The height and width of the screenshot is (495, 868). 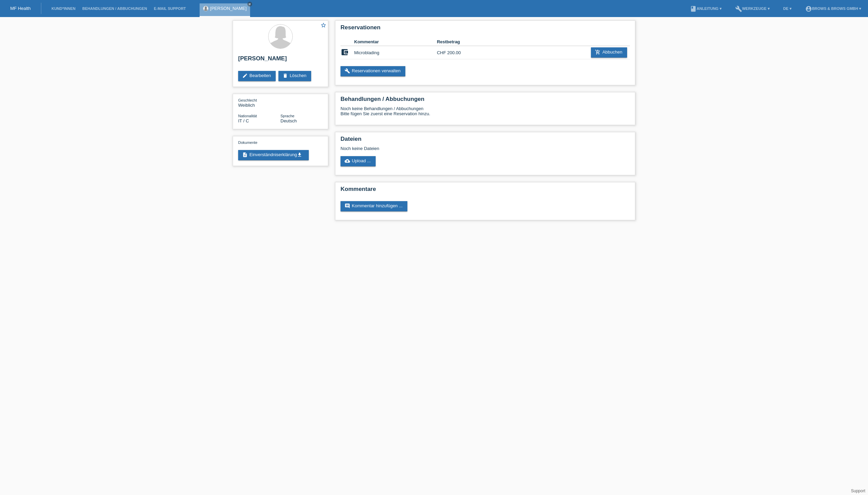 What do you see at coordinates (752, 8) in the screenshot?
I see `a: buildWerkzeuge ▾` at bounding box center [752, 8].